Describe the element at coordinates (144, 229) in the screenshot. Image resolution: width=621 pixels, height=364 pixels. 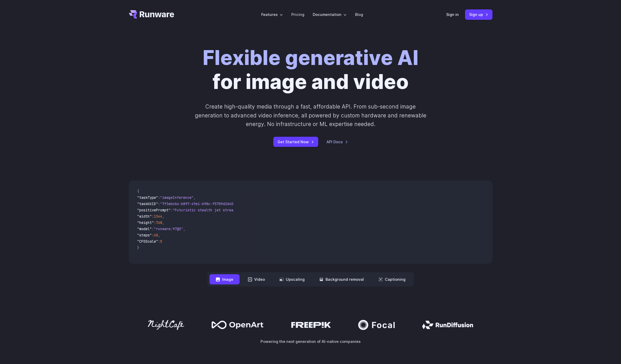
I see `span: "model"` at that location.